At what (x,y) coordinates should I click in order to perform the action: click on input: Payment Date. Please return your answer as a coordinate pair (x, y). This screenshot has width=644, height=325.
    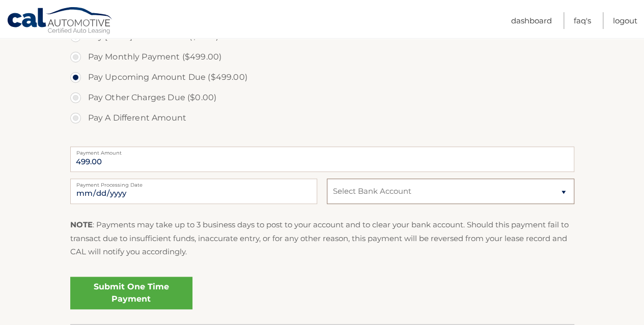
    Looking at the image, I should click on (194, 191).